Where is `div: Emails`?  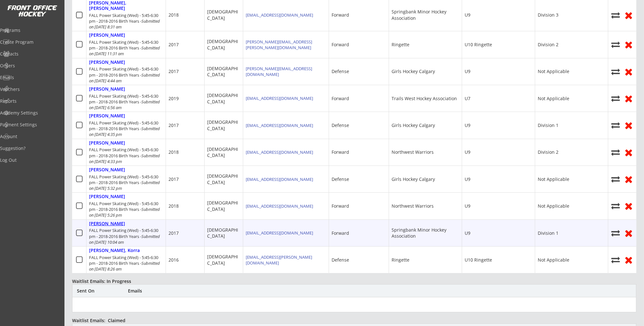
div: Emails is located at coordinates (192, 291).